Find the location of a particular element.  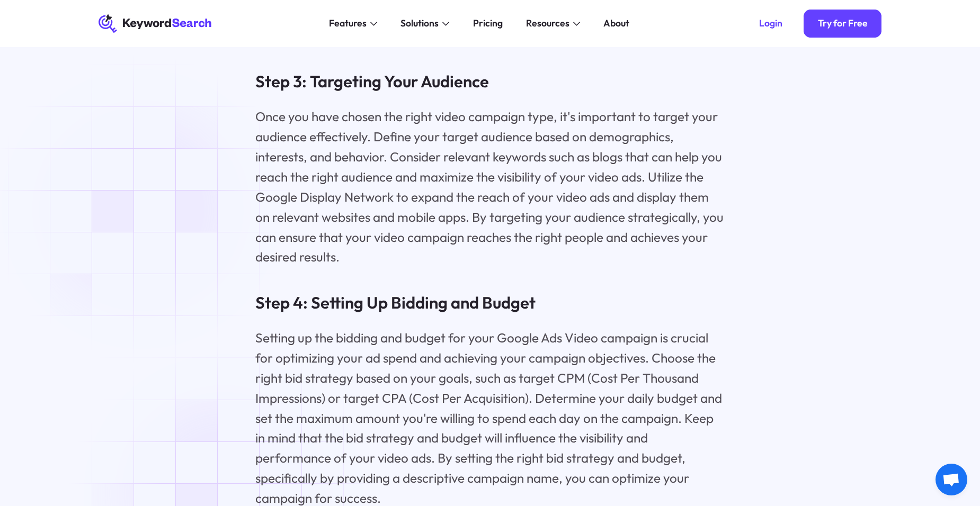

div: Try for Free is located at coordinates (843, 23).